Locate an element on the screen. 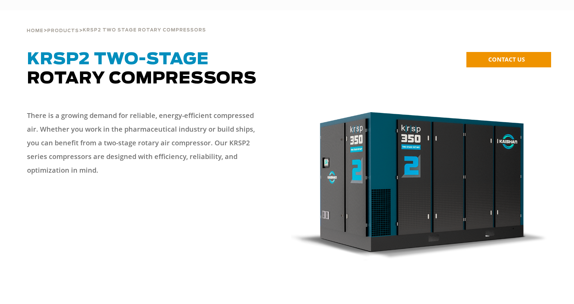 Image resolution: width=574 pixels, height=304 pixels. span: KRSP2 Two-Stage is located at coordinates (118, 59).